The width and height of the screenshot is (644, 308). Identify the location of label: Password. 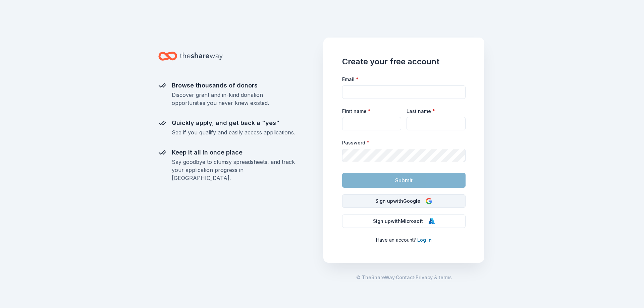
(356, 143).